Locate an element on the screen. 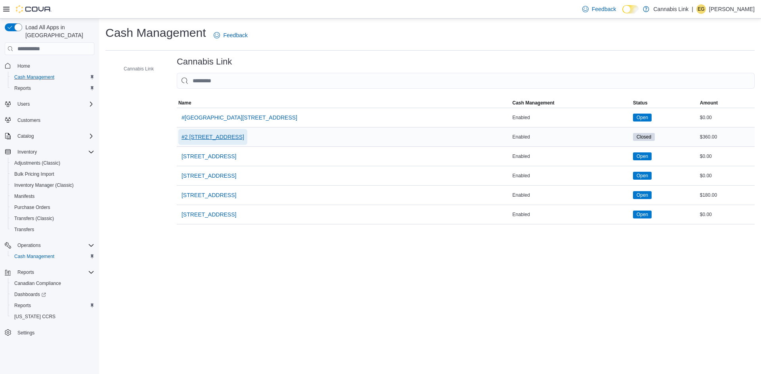 The image size is (761, 374). div: Emily Griffiths is located at coordinates (701, 9).